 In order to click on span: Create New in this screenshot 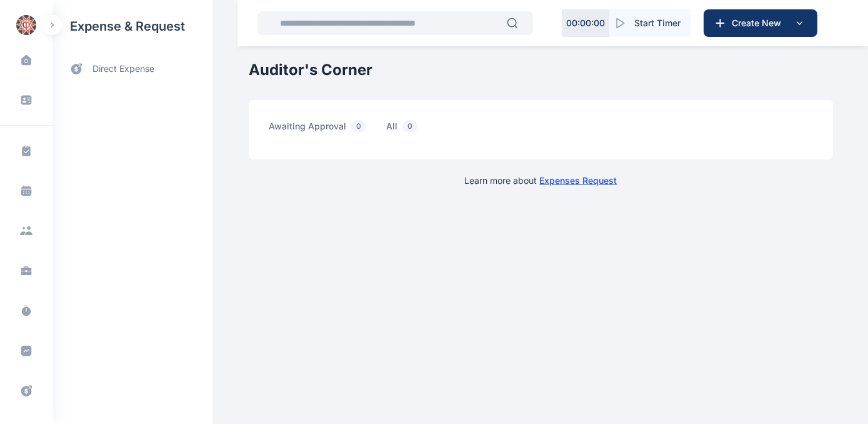, I will do `click(759, 23)`.